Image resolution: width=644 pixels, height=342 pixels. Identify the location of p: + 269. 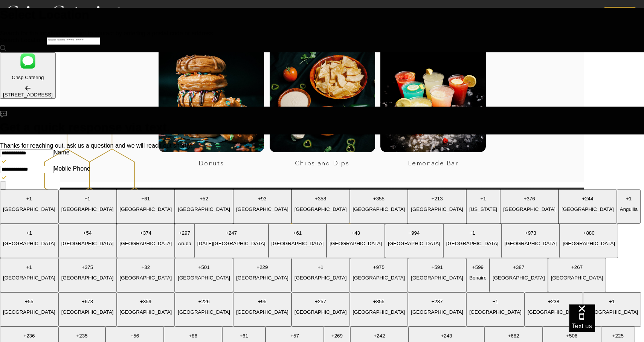
(337, 335).